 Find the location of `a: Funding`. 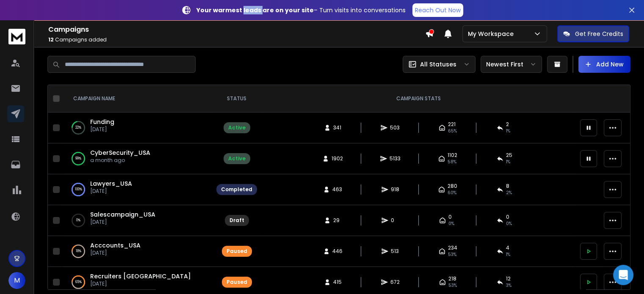

a: Funding is located at coordinates (102, 122).